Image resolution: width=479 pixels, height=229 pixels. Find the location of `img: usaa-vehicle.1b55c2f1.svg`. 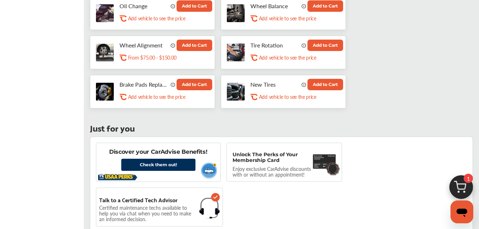

img: usaa-vehicle.1b55c2f1.svg is located at coordinates (208, 170).